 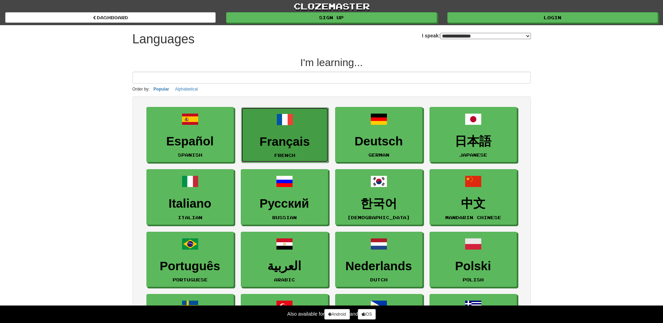 I want to click on a: РусскийRussian, so click(x=285, y=197).